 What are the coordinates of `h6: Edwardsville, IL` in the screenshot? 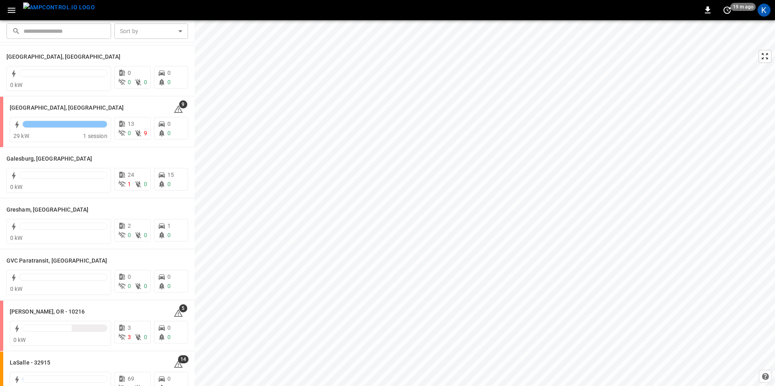 It's located at (64, 57).